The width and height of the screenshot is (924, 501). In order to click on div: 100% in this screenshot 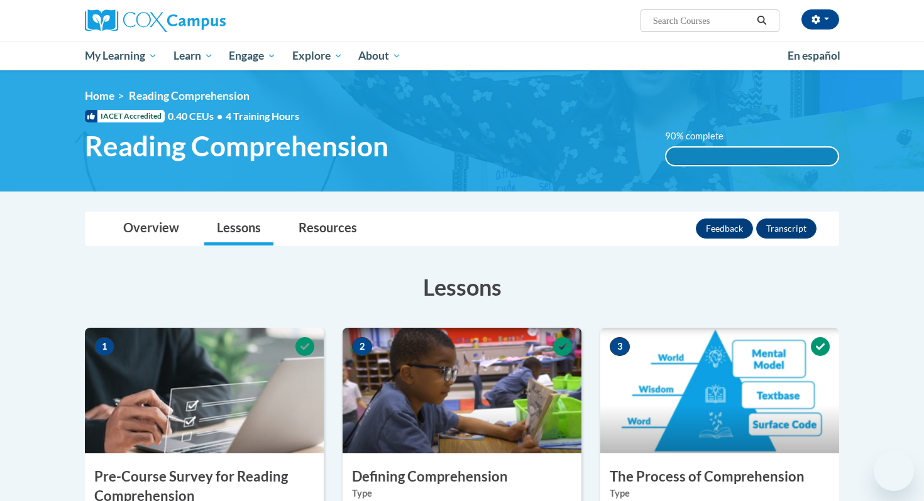, I will do `click(752, 156)`.